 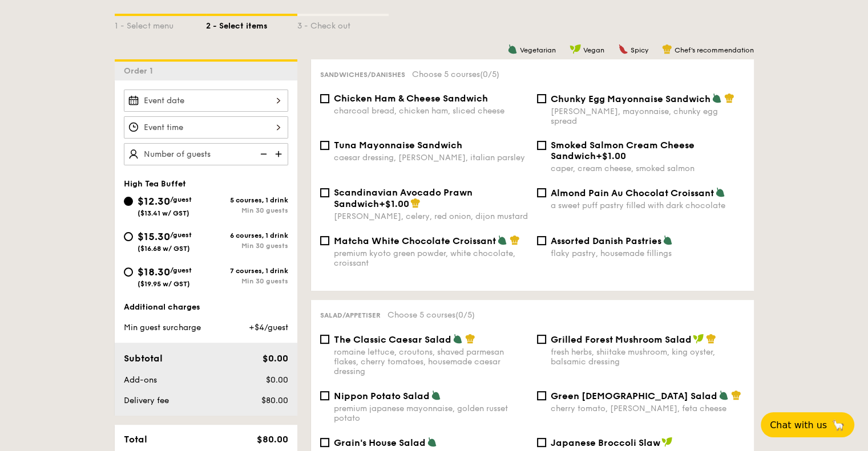 What do you see at coordinates (648, 357) in the screenshot?
I see `div: fresh herbs, shiitake mushroom, king oyster, balsamic dressing` at bounding box center [648, 357].